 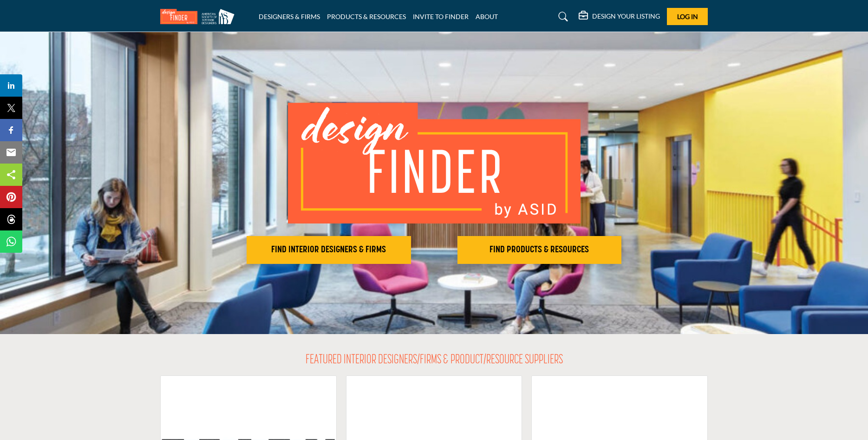 I want to click on a: DESIGNERS & FIRMS, so click(x=290, y=16).